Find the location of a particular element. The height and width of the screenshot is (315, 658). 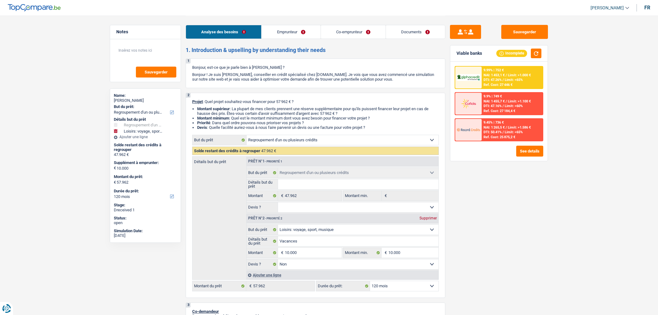

div: 9.99% | 752 € is located at coordinates (493, 70).